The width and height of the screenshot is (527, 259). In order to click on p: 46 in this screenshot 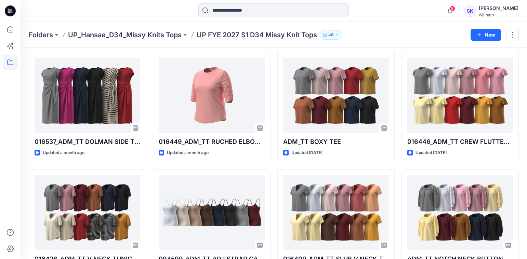, I will do `click(331, 35)`.